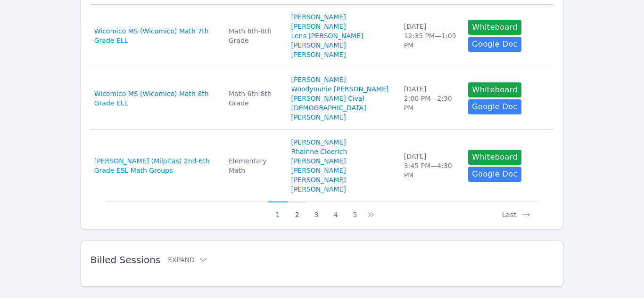 The height and width of the screenshot is (298, 644). Describe the element at coordinates (316, 210) in the screenshot. I see `button: 3` at that location.